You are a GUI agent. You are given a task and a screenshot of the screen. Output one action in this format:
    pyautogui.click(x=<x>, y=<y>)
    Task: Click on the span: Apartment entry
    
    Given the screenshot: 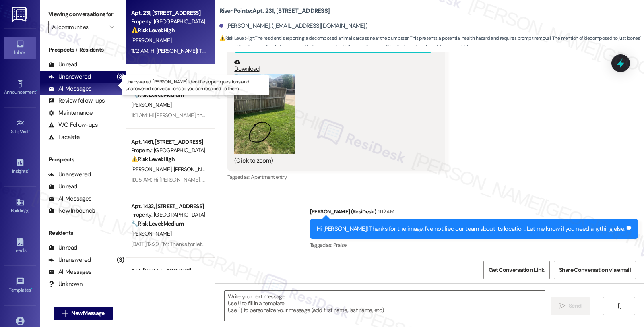 What is the action you would take?
    pyautogui.click(x=268, y=177)
    